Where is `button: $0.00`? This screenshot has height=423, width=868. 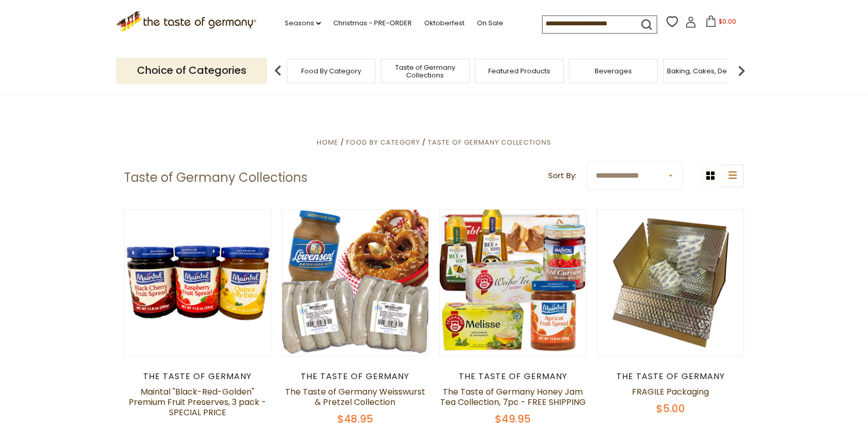 button: $0.00 is located at coordinates (721, 23).